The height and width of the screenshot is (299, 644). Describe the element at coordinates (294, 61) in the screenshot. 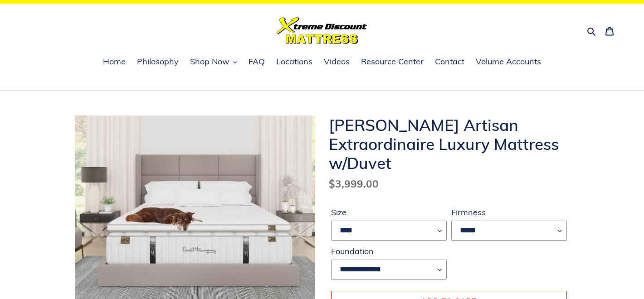

I see `span: Locations` at that location.